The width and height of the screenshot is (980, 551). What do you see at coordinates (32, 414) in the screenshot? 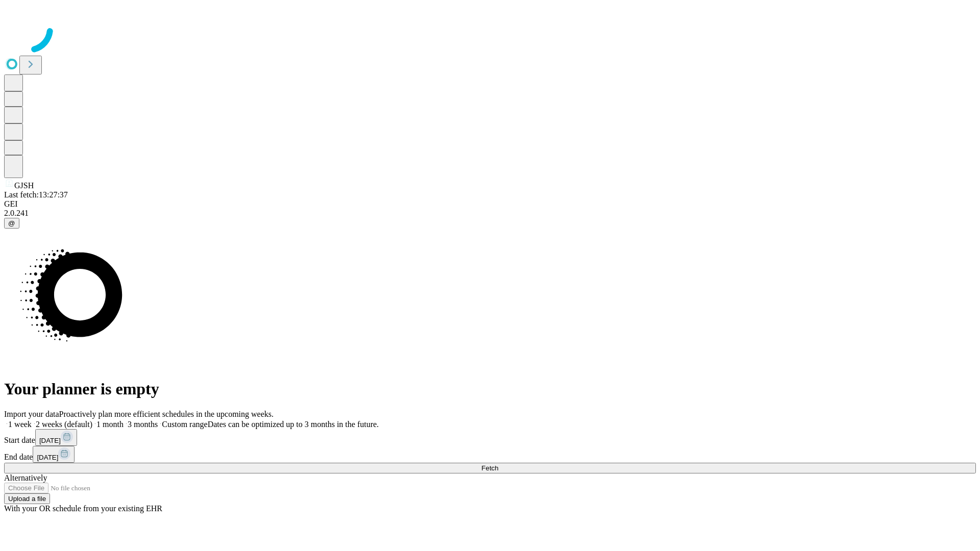
I see `span: Import your data` at bounding box center [32, 414].